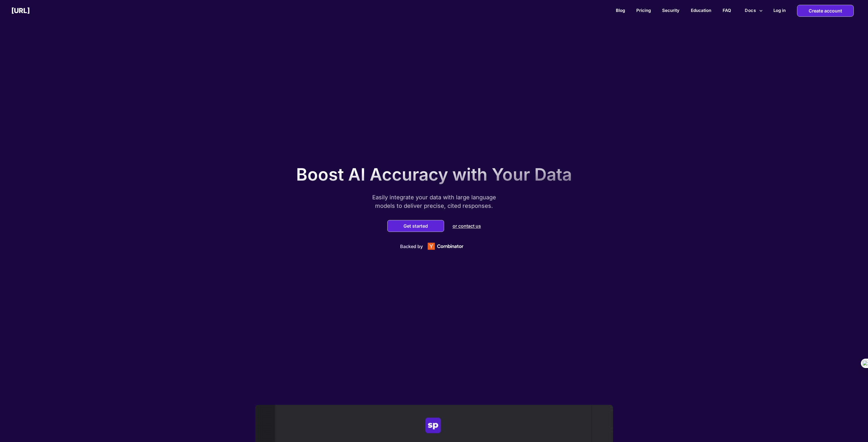 This screenshot has width=868, height=442. What do you see at coordinates (434, 202) in the screenshot?
I see `p: Easily integrate your data with large language models to deliver precise, cited responses.` at bounding box center [434, 202].